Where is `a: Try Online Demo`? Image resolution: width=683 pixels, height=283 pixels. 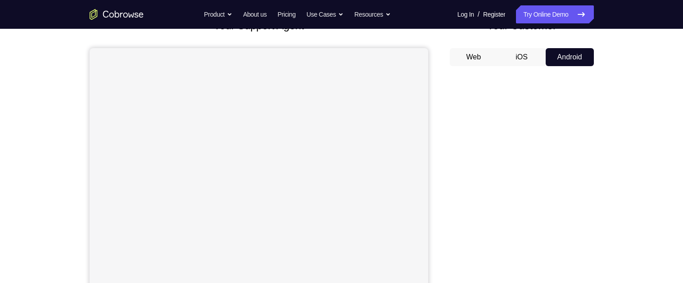
a: Try Online Demo is located at coordinates (555, 14).